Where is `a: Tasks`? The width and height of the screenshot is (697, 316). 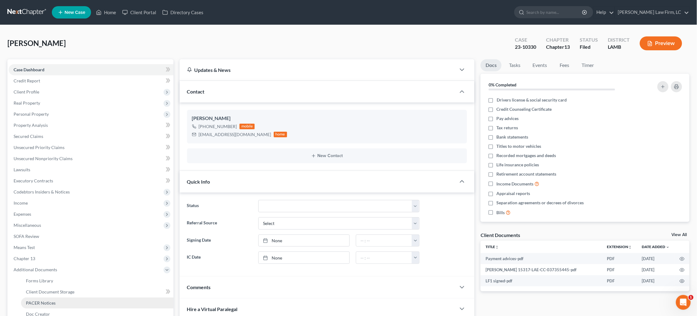
a: Tasks is located at coordinates (514, 65).